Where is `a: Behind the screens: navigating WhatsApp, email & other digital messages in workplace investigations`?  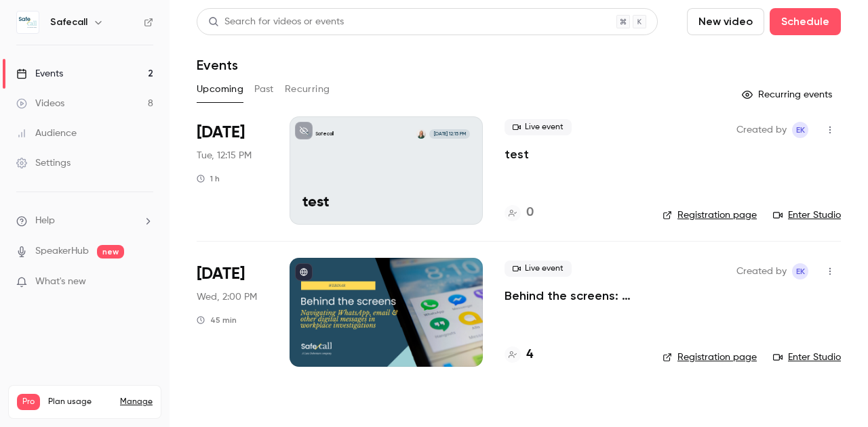
a: Behind the screens: navigating WhatsApp, email & other digital messages in workplace investigations is located at coordinates (572, 296).